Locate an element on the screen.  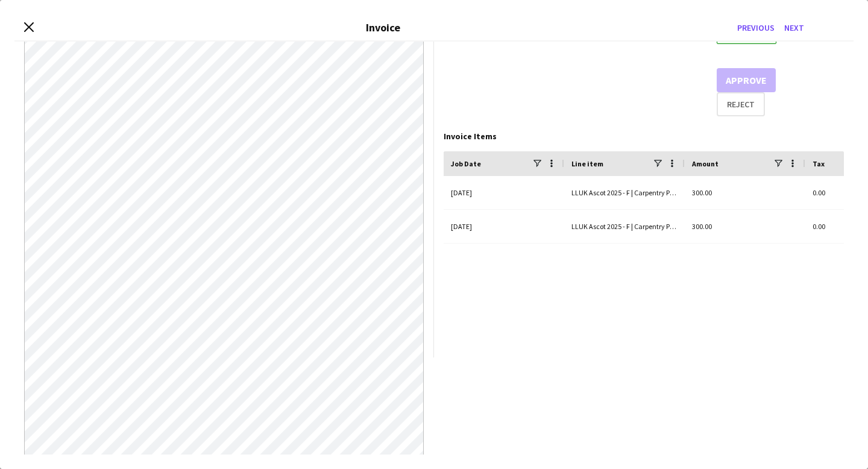
button: Previous is located at coordinates (756, 27).